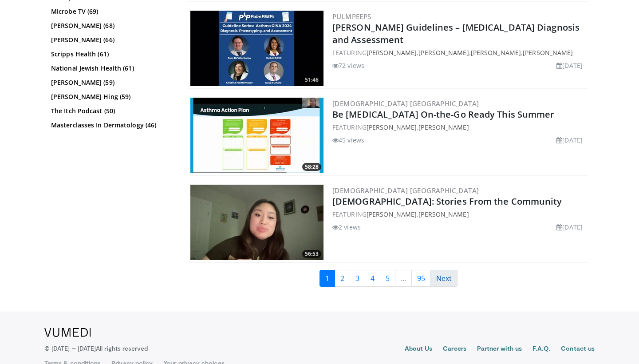 Image resolution: width=639 pixels, height=364 pixels. Describe the element at coordinates (68, 332) in the screenshot. I see `img: VuMedi Logo` at that location.